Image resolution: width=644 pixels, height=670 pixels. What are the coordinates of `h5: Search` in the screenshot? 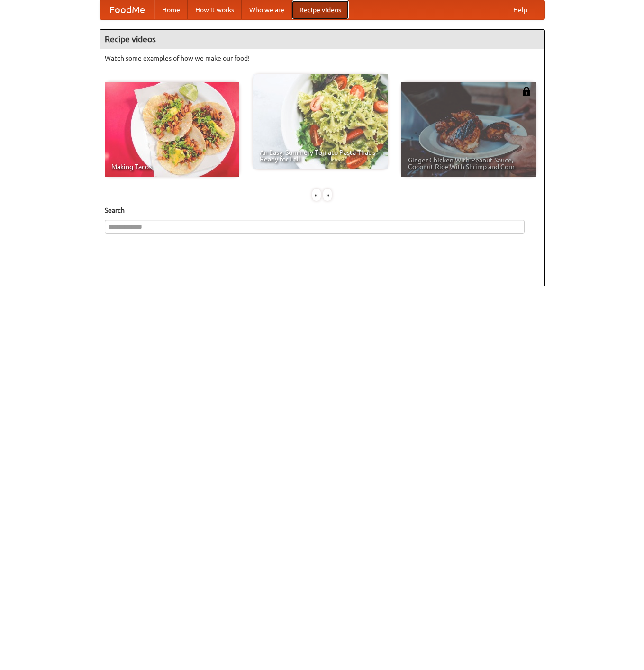 It's located at (322, 210).